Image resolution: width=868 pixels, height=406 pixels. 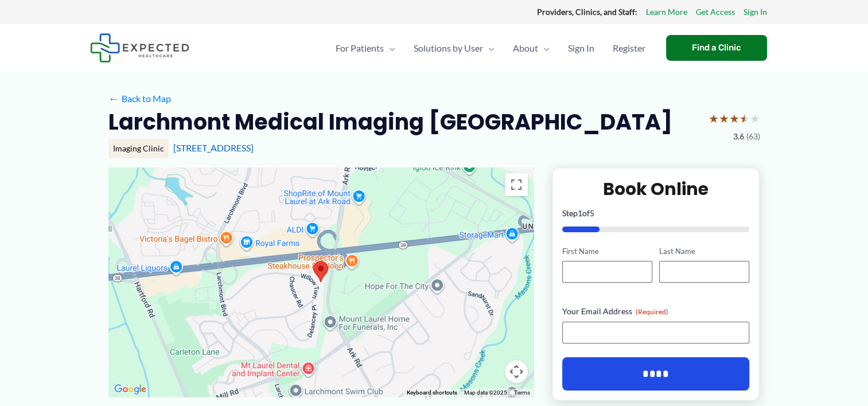 I want to click on span: 5, so click(x=592, y=213).